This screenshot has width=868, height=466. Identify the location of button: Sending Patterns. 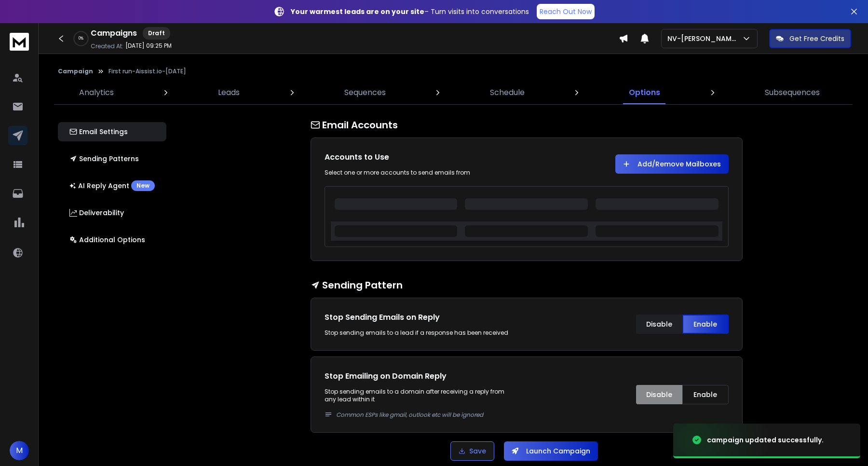
(112, 159).